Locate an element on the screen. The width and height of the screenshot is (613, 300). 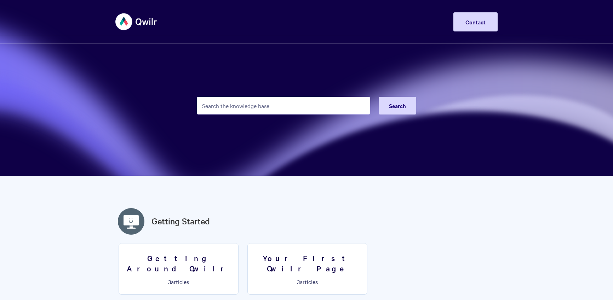
h3: Getting Around Qwilr is located at coordinates (178, 263).